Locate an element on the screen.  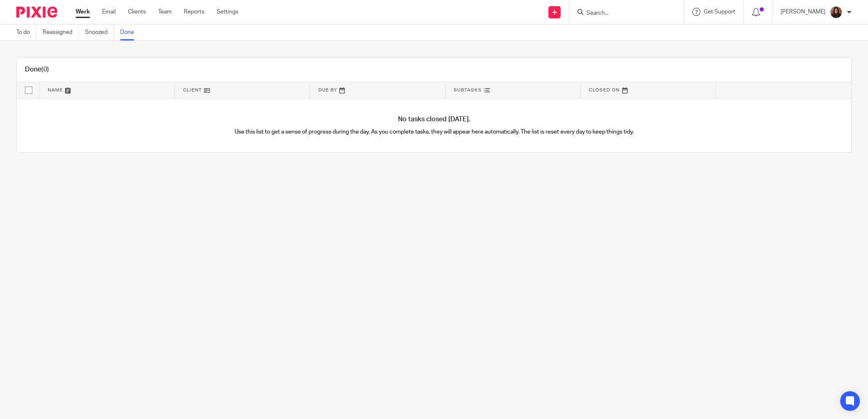
span: (0) is located at coordinates (45, 70).